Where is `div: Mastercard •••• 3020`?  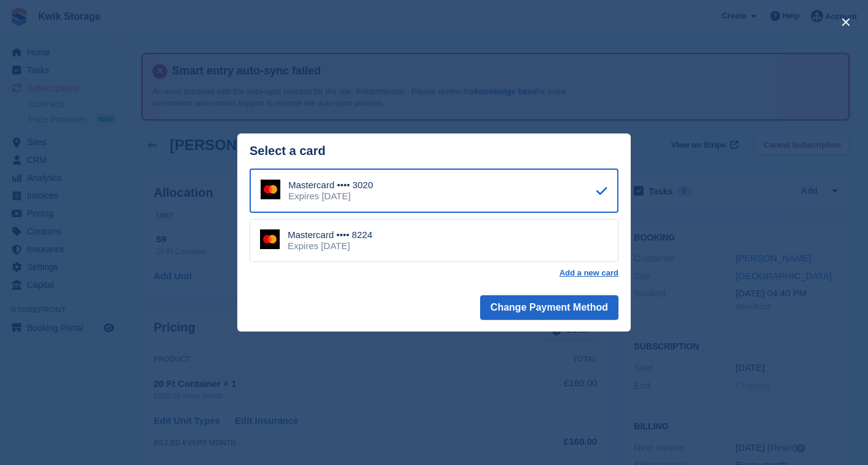 div: Mastercard •••• 3020 is located at coordinates (331, 186).